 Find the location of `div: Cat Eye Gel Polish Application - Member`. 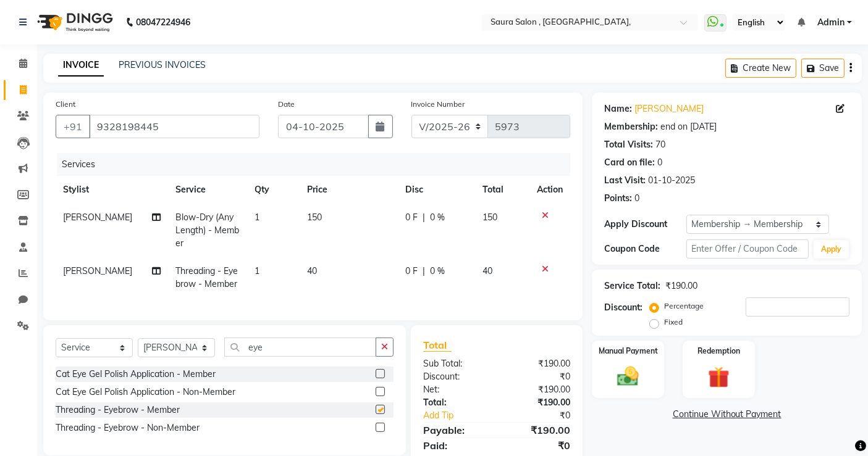

div: Cat Eye Gel Polish Application - Member is located at coordinates (136, 374).